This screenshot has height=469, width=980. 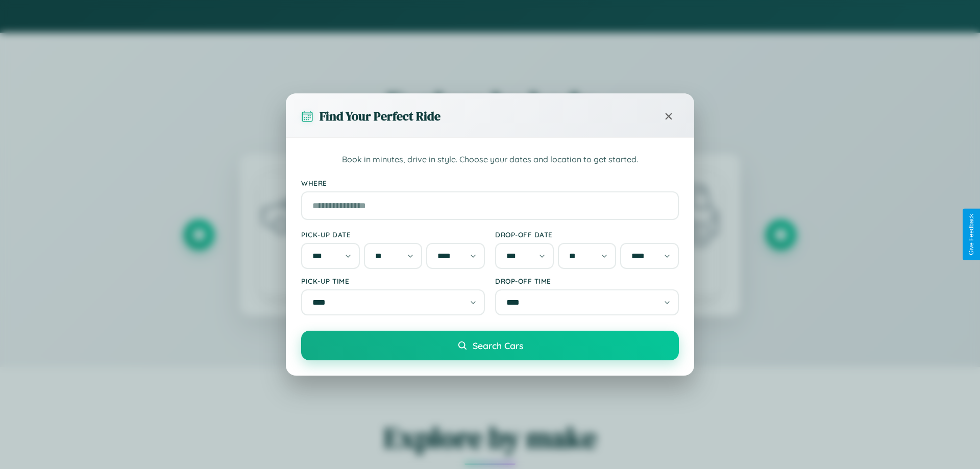 I want to click on p: Book in minutes, drive in style. Choose your dates and location to get started., so click(x=490, y=160).